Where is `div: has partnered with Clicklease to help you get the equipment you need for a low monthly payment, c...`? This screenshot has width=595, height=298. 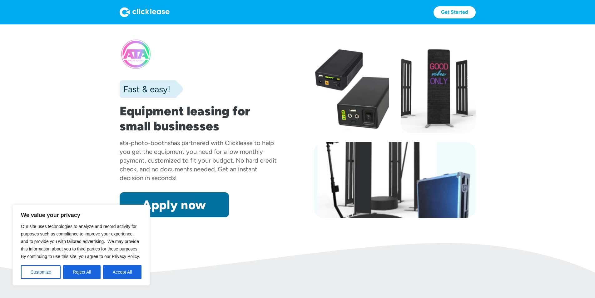 div: has partnered with Clicklease to help you get the equipment you need for a low monthly payment, c... is located at coordinates (198, 160).